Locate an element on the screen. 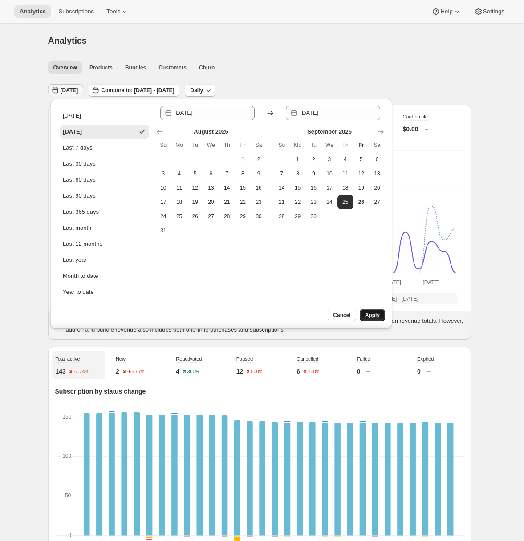  button: Saturday September 27 2025 is located at coordinates (377, 202).